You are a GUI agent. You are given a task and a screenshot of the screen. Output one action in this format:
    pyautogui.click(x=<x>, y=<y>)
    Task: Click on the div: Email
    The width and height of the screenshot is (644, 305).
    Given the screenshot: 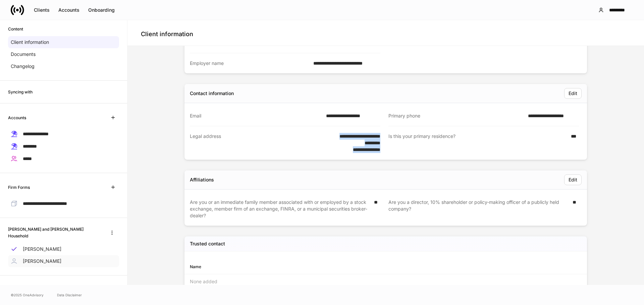 What is the action you would take?
    pyautogui.click(x=256, y=116)
    